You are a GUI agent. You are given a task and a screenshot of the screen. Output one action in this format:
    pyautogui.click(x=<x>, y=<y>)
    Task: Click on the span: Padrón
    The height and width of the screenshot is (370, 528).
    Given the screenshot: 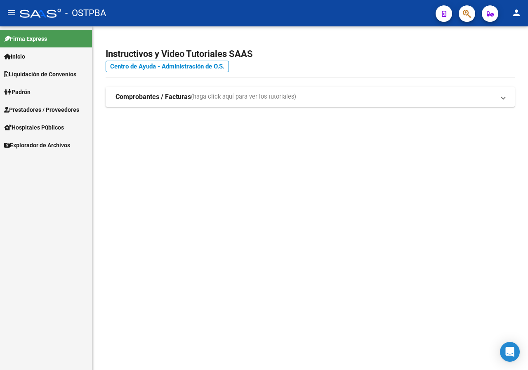 What is the action you would take?
    pyautogui.click(x=17, y=92)
    